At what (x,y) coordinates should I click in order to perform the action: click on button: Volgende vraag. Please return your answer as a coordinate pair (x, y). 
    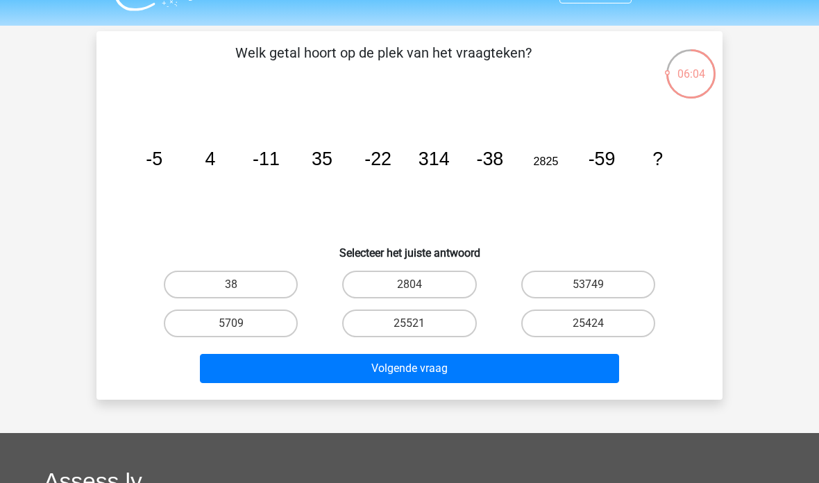
    Looking at the image, I should click on (409, 369).